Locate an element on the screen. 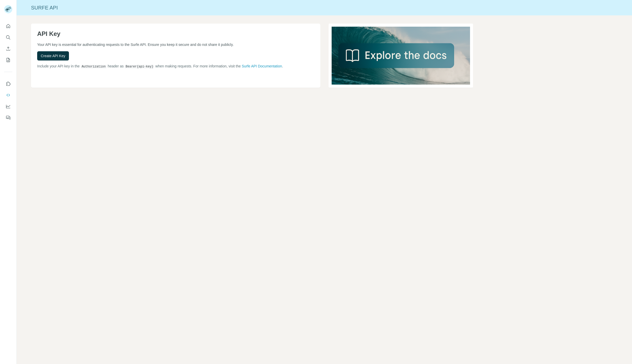  h1: API Key is located at coordinates (176, 33).